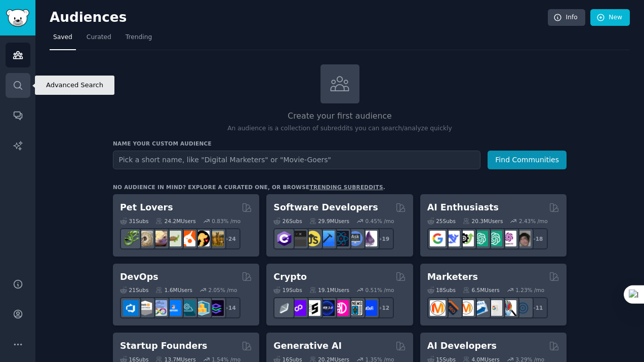  Describe the element at coordinates (508, 308) in the screenshot. I see `img: MarketingResearch` at that location.